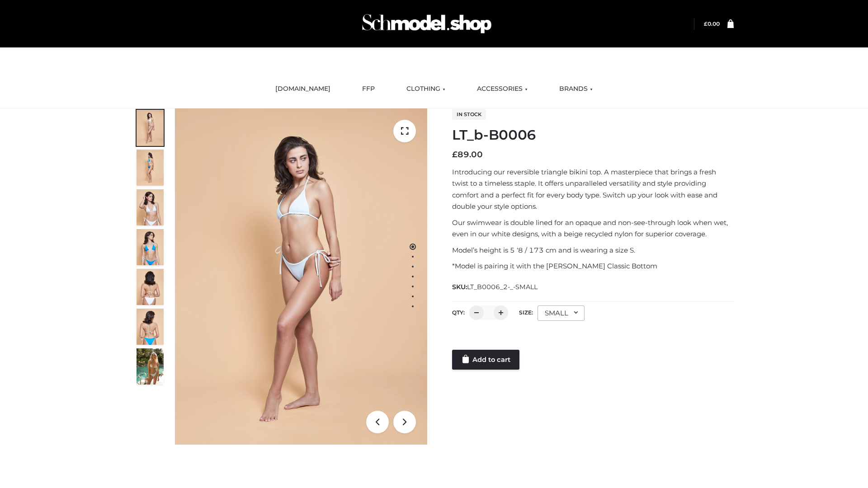  What do you see at coordinates (593, 251) in the screenshot?
I see `p: Model’s height is 5 ‘8 / 173 cm and is wearing a size S.` at bounding box center [593, 251].